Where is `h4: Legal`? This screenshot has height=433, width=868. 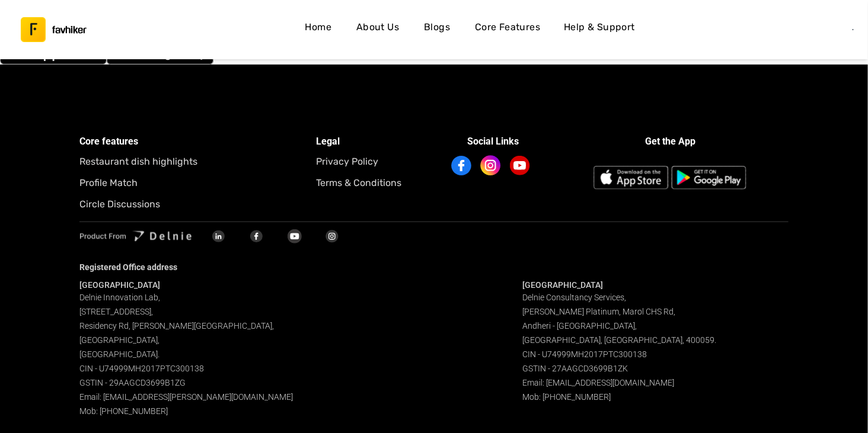 h4: Legal is located at coordinates (375, 141).